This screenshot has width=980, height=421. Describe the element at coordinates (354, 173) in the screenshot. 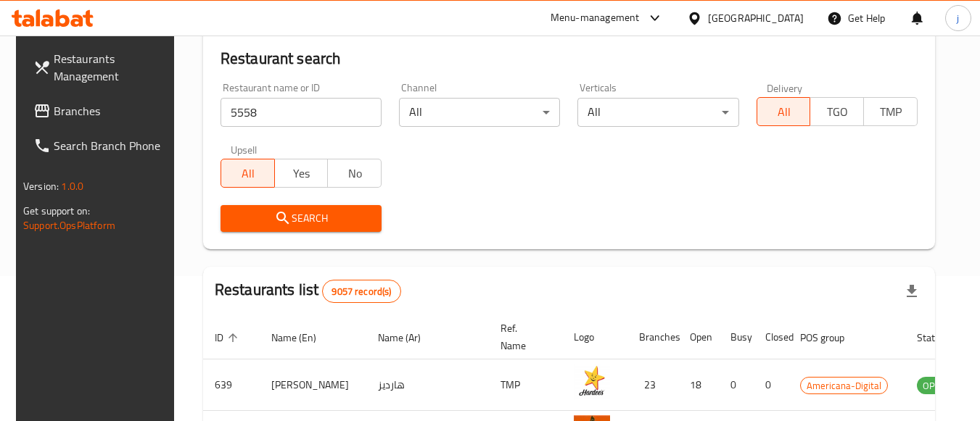

I see `button: No` at that location.